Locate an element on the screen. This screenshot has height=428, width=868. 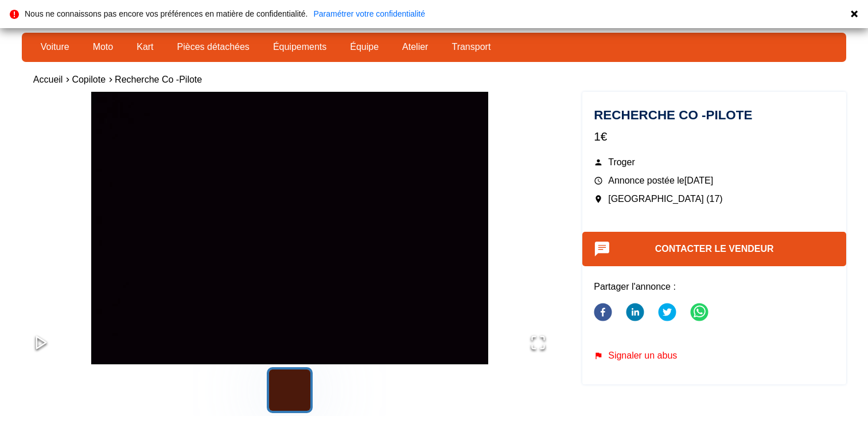
div: Thumbnail Navigation is located at coordinates (290, 390).